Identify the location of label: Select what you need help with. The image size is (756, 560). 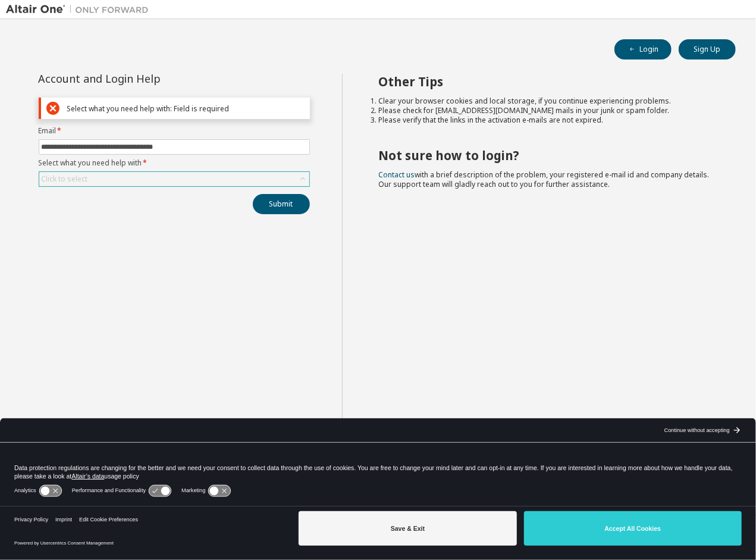
(174, 163).